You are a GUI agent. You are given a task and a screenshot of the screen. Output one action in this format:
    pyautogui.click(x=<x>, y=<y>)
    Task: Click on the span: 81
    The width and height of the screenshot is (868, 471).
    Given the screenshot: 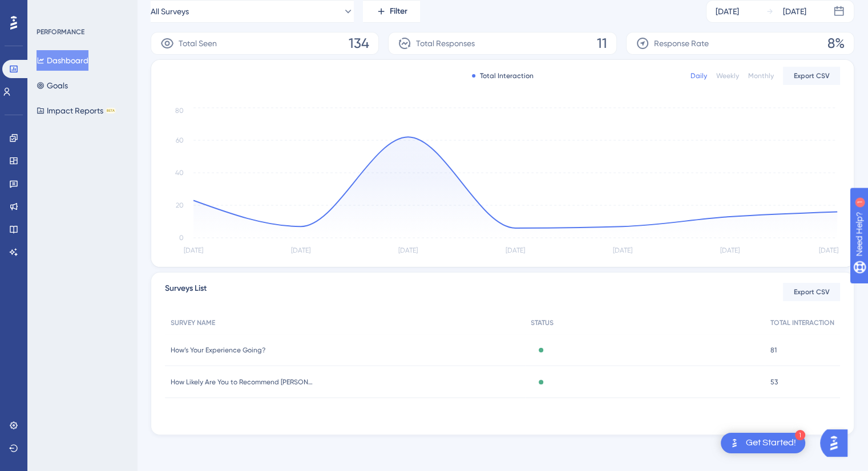 What is the action you would take?
    pyautogui.click(x=773, y=350)
    